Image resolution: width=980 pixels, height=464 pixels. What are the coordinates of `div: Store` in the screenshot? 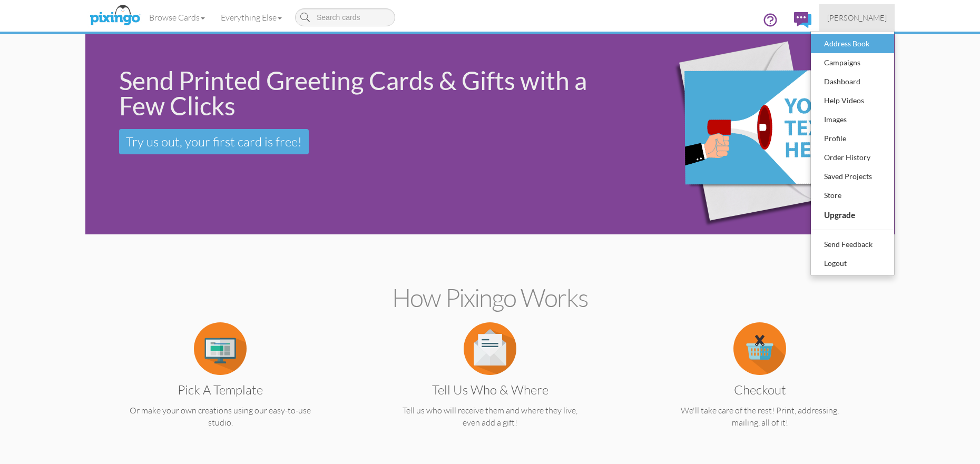 It's located at (852, 195).